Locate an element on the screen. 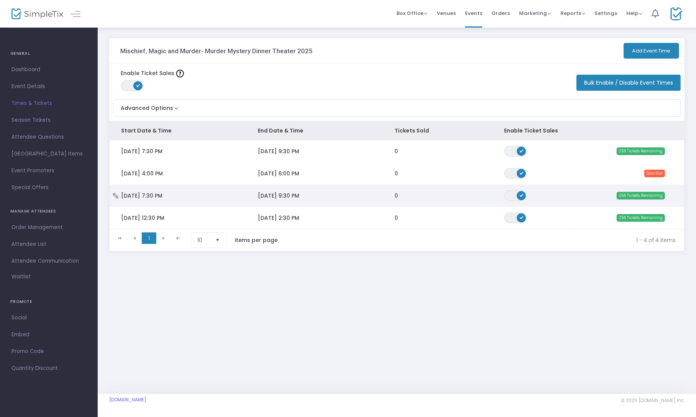  span: Quantity Discount is located at coordinates (49, 369).